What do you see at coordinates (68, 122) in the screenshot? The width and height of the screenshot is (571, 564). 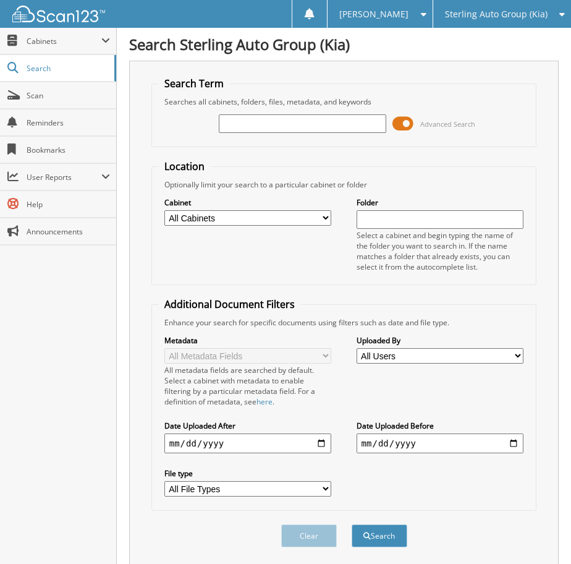 I see `span: Reminders` at bounding box center [68, 122].